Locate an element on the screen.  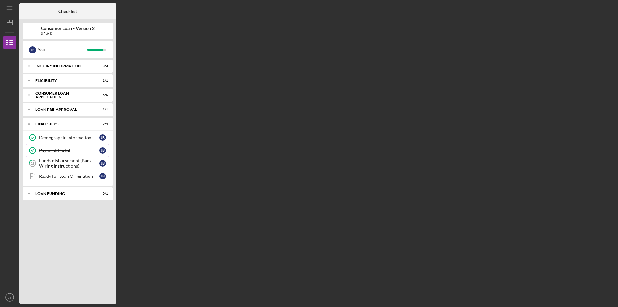
tspan: 11 is located at coordinates (33, 163).